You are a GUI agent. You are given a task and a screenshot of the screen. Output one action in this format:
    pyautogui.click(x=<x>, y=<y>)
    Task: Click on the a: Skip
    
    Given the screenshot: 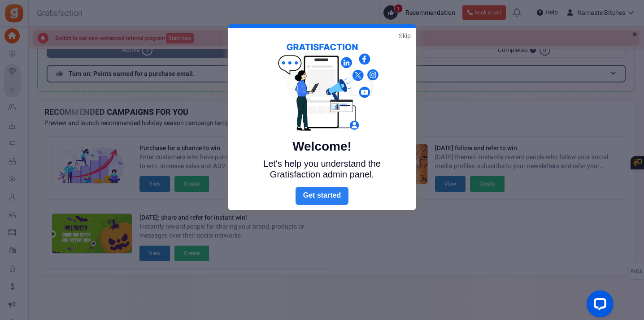 What is the action you would take?
    pyautogui.click(x=405, y=36)
    